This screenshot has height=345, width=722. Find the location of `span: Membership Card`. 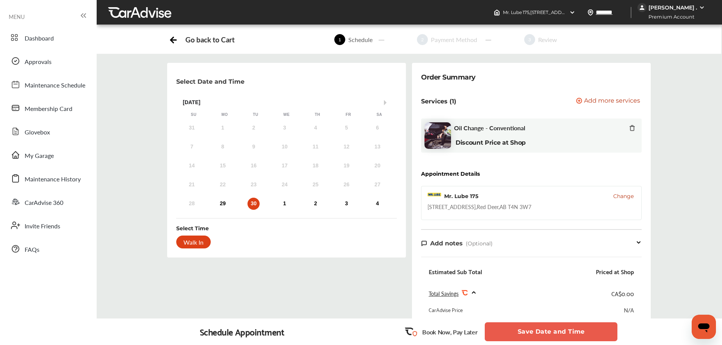

span: Membership Card is located at coordinates (48, 109).